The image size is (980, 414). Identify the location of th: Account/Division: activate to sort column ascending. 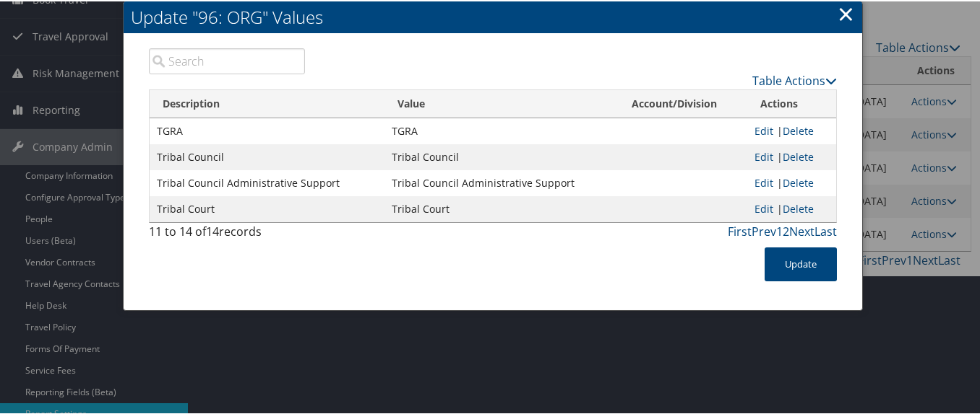
(682, 103).